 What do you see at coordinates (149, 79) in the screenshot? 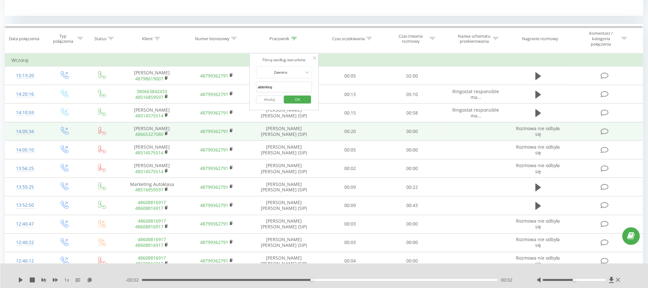
I see `a: 48798619007` at bounding box center [149, 79].